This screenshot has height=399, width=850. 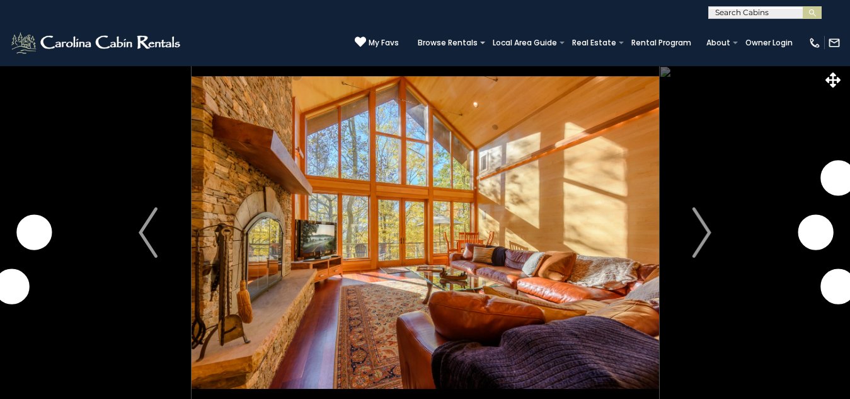 What do you see at coordinates (525, 43) in the screenshot?
I see `a: Local Area Guide` at bounding box center [525, 43].